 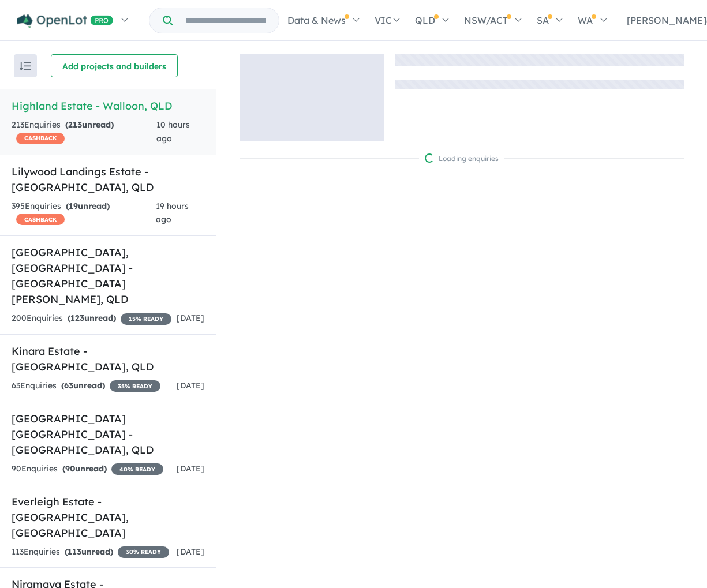 I want to click on div: 200 Enquir ies, so click(x=92, y=318).